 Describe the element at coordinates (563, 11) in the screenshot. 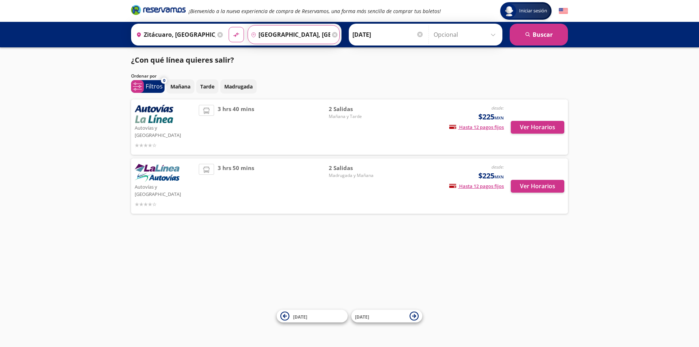

I see `button: English` at that location.